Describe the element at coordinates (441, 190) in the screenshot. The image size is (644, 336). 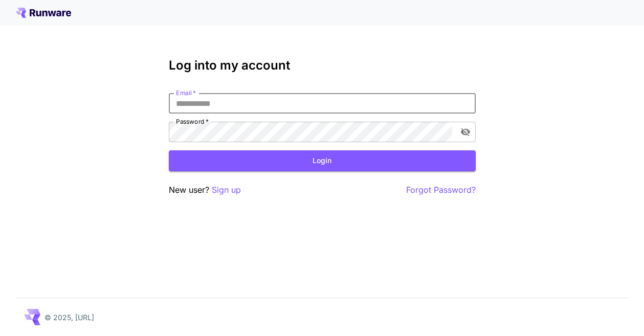
I see `button: Forgot Password?` at that location.